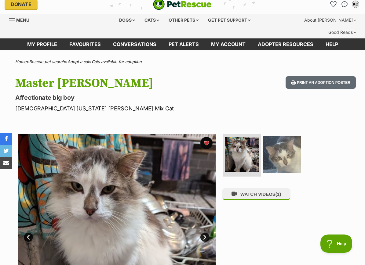  What do you see at coordinates (85, 44) in the screenshot?
I see `a: Favourites` at bounding box center [85, 44].